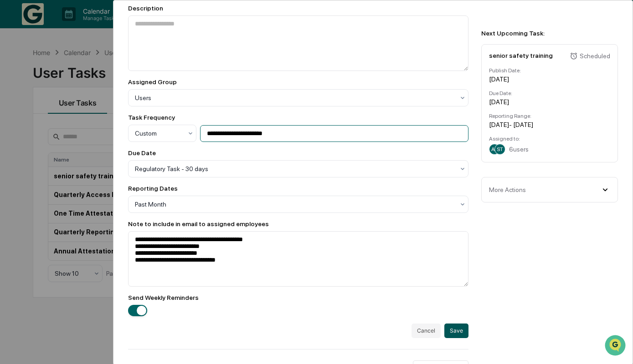 The width and height of the screenshot is (633, 364). Describe the element at coordinates (494, 150) in the screenshot. I see `span: AL` at that location.